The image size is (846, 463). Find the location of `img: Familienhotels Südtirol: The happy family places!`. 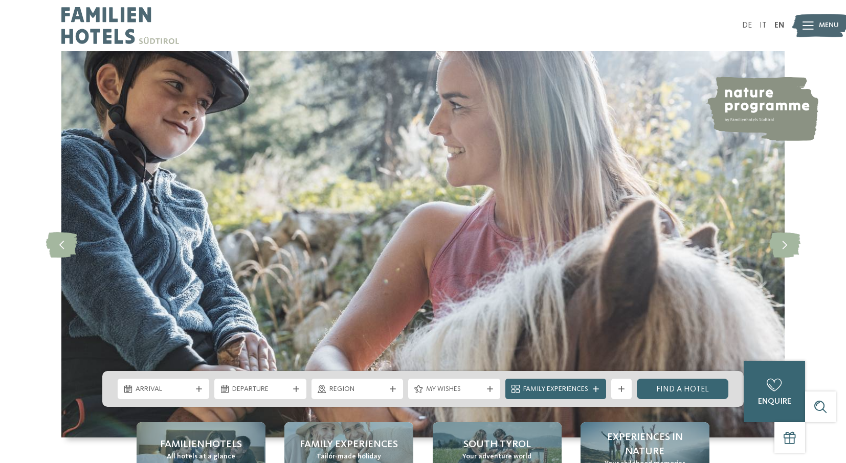

img: Familienhotels Südtirol: The happy family places! is located at coordinates (423, 244).